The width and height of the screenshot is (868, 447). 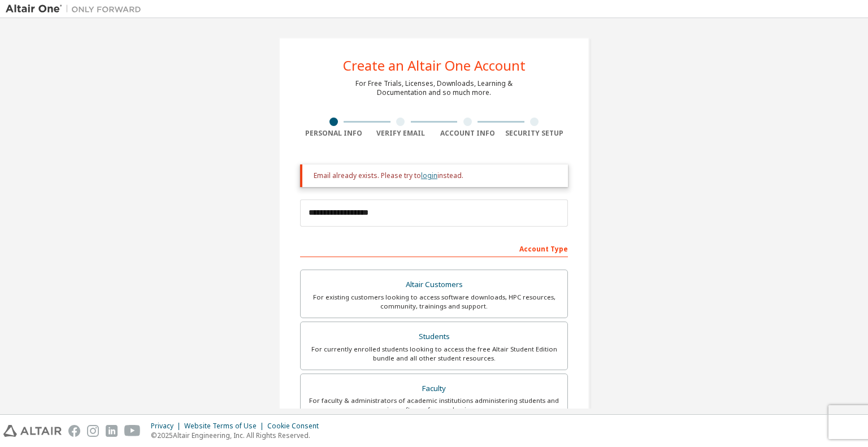 I want to click on div: Faculty, so click(x=434, y=389).